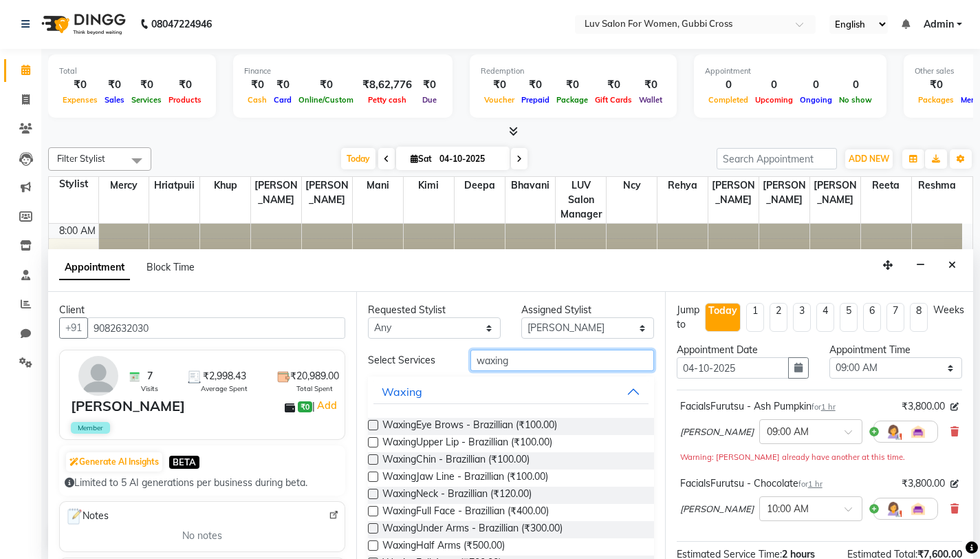 The width and height of the screenshot is (980, 559). Describe the element at coordinates (573, 71) in the screenshot. I see `div: Redemption` at that location.